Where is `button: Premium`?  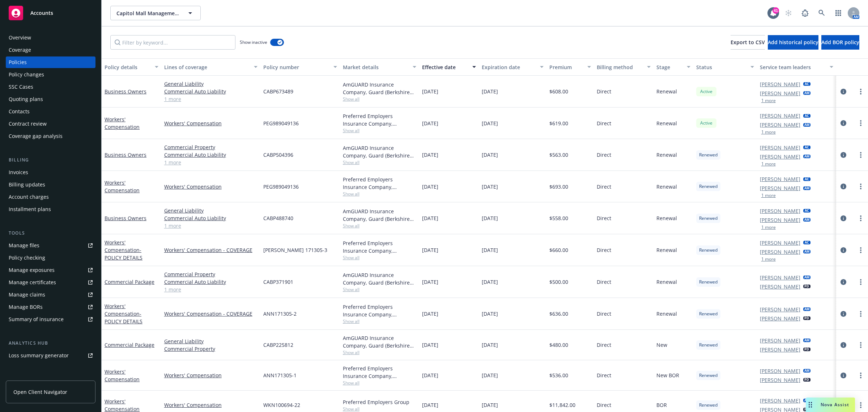 button: Premium is located at coordinates (571, 67).